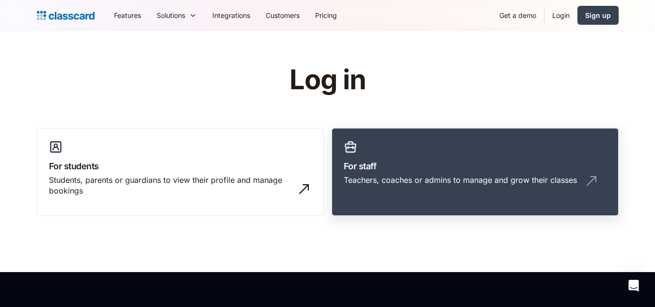 This screenshot has height=307, width=655. Describe the element at coordinates (597, 15) in the screenshot. I see `div: Sign up` at that location.